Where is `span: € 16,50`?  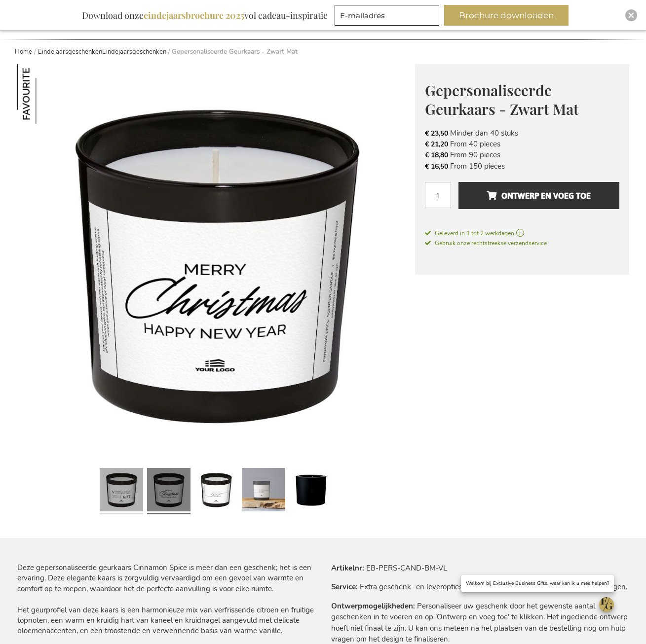
span: € 16,50 is located at coordinates (437, 166).